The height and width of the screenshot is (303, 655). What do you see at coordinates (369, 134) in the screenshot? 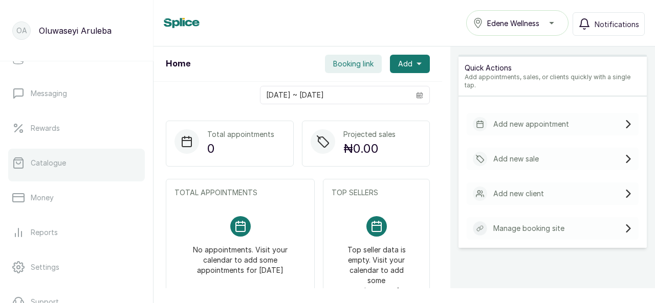
I see `p: Projected sales` at bounding box center [369, 134].